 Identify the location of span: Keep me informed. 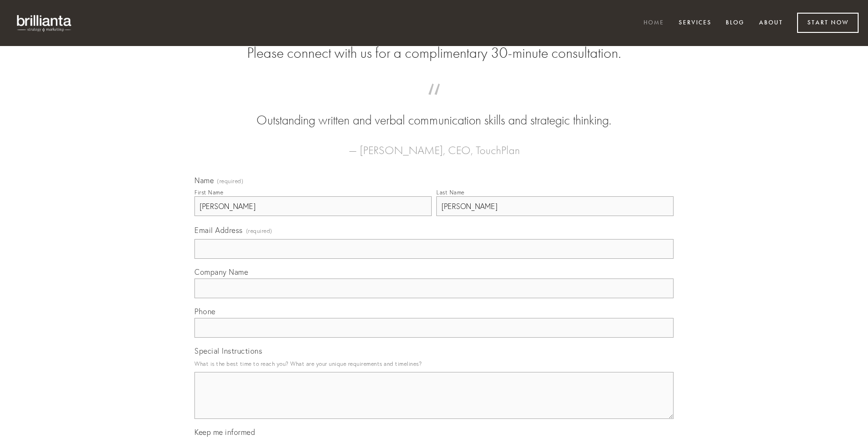
(225, 432).